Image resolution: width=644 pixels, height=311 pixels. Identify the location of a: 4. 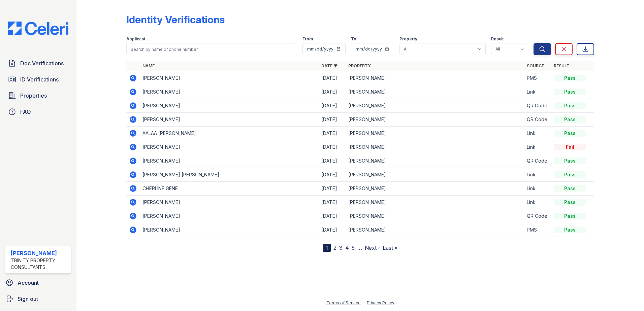
(347, 248).